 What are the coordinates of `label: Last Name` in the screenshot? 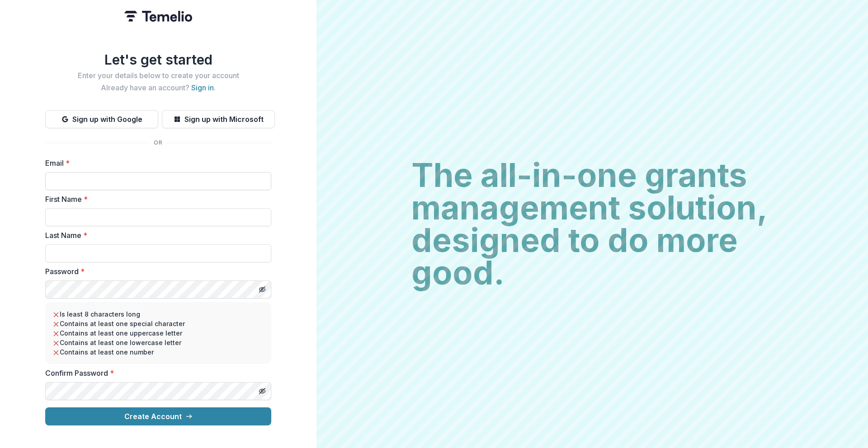 It's located at (156, 235).